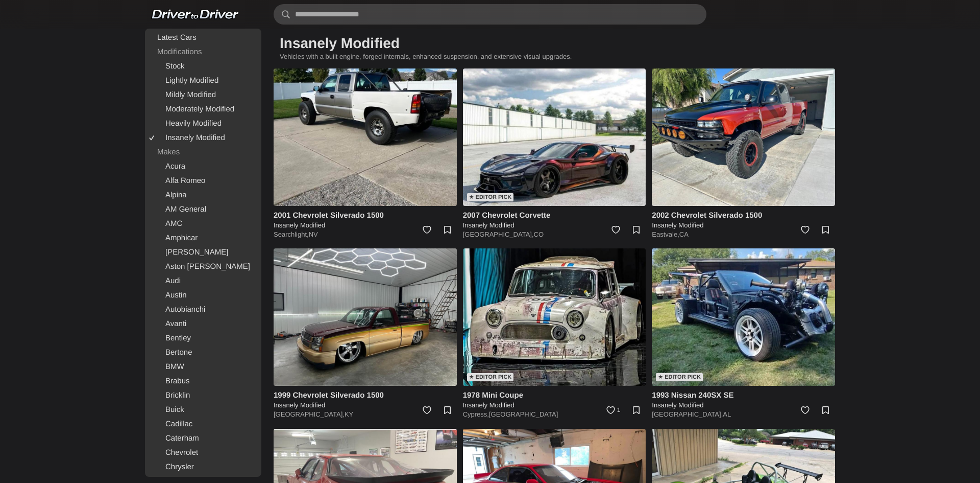  What do you see at coordinates (203, 138) in the screenshot?
I see `a: Insanely Modified` at bounding box center [203, 138].